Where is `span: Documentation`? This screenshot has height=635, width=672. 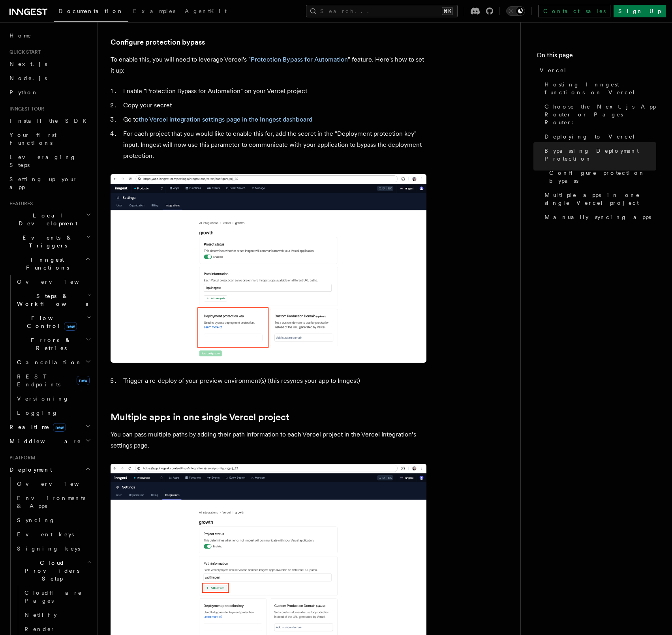 span: Documentation is located at coordinates (91, 11).